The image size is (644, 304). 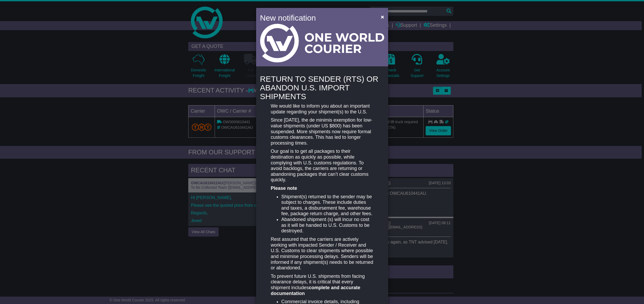 What do you see at coordinates (322, 166) in the screenshot?
I see `p: Our goal is to get all packages to their destination as quickly as possible, while complying with...` at bounding box center [322, 166].